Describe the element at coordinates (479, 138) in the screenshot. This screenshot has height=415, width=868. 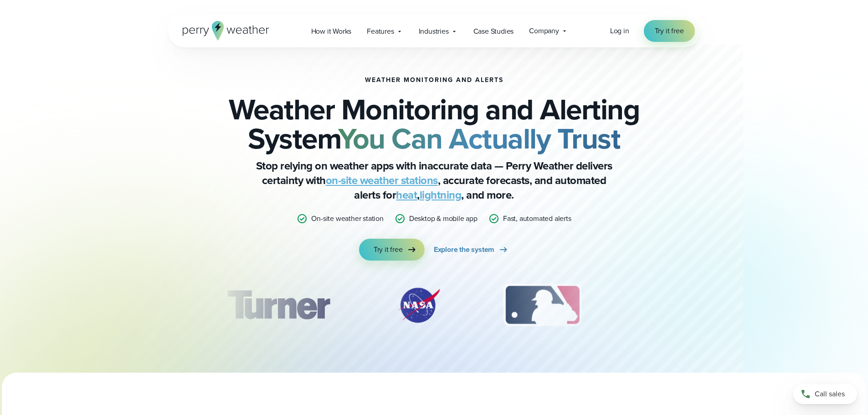
I see `strong: You Can Actually Trust` at that location.